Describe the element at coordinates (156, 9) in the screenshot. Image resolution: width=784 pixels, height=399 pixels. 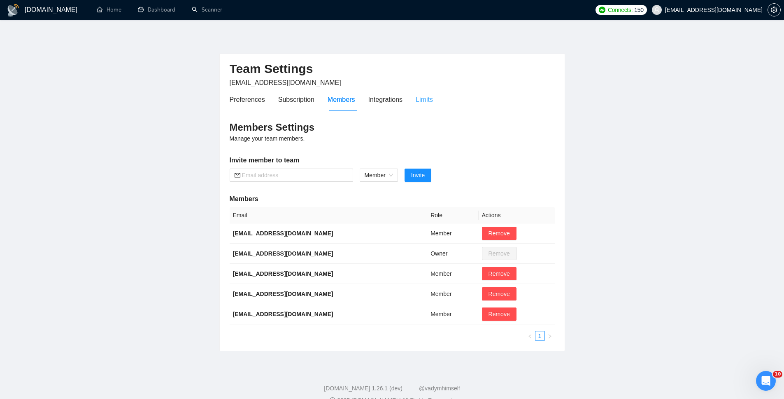
I see `a: dashboardDashboard` at that location.